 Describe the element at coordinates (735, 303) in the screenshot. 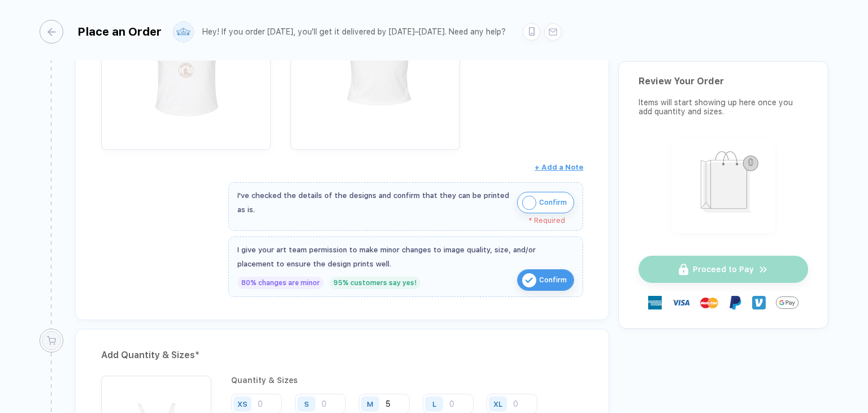

I see `img: Paypal` at that location.